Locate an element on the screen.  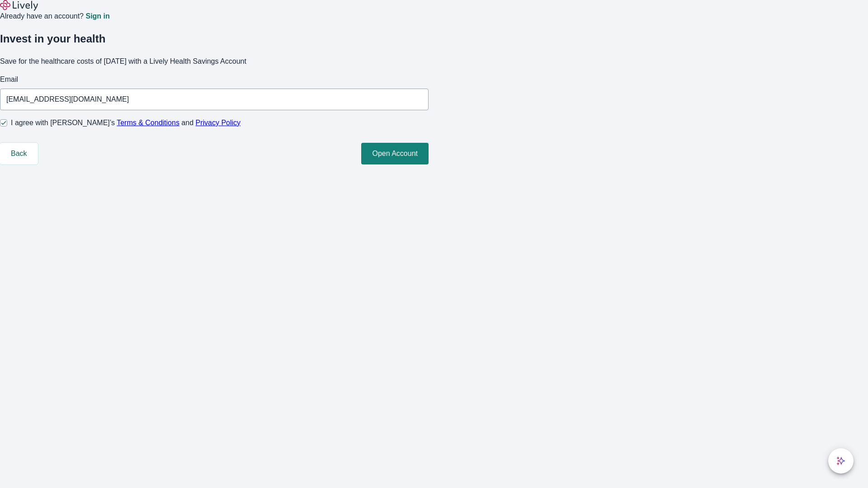
a: Terms & Conditions is located at coordinates (147, 123).